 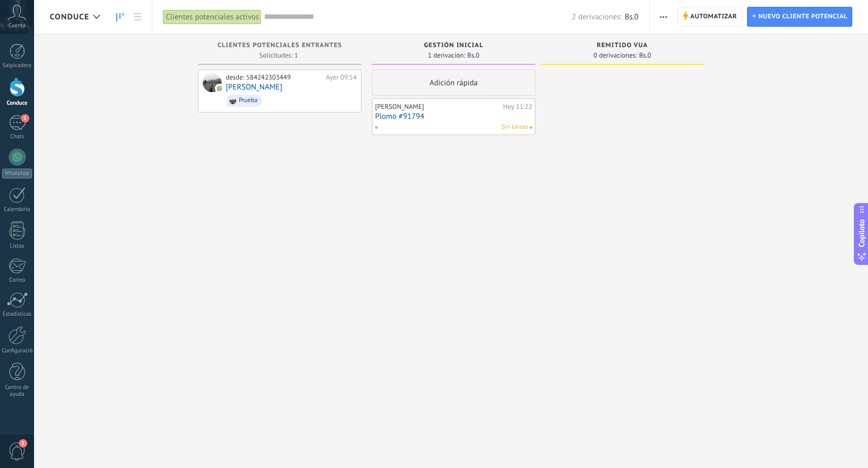 I want to click on div: Salpicadero, so click(x=17, y=65).